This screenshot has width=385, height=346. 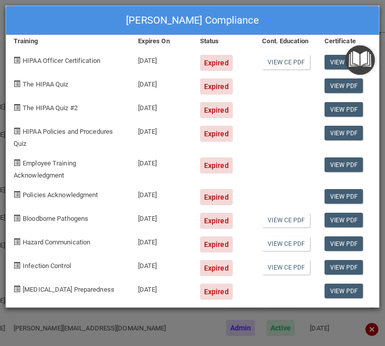 I want to click on div: Expires On, so click(x=161, y=41).